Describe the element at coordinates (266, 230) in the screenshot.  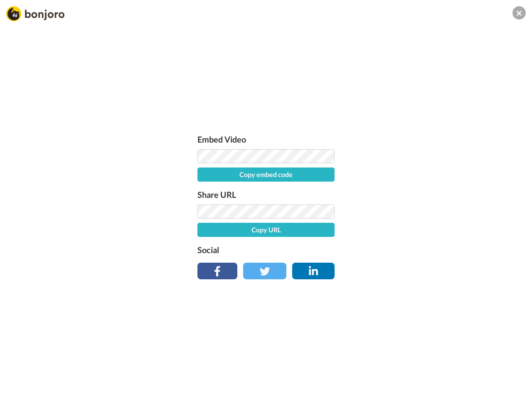
I see `button: Copy URL` at that location.